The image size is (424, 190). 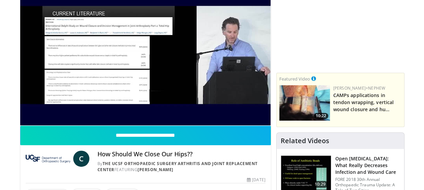 What do you see at coordinates (182, 167) in the screenshot?
I see `div: By FEATURING` at bounding box center [182, 167].